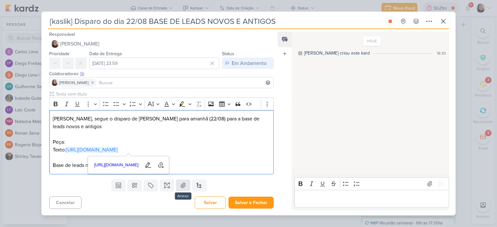  I want to click on label: Responsável, so click(62, 34).